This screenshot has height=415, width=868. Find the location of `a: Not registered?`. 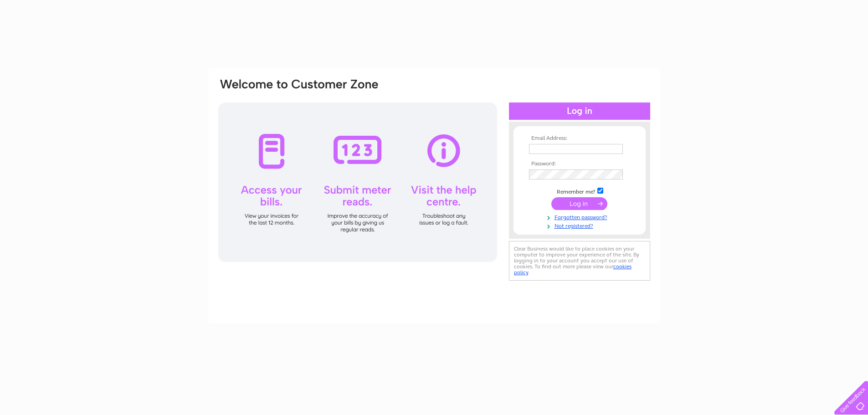

a: Not registered? is located at coordinates (581, 225).